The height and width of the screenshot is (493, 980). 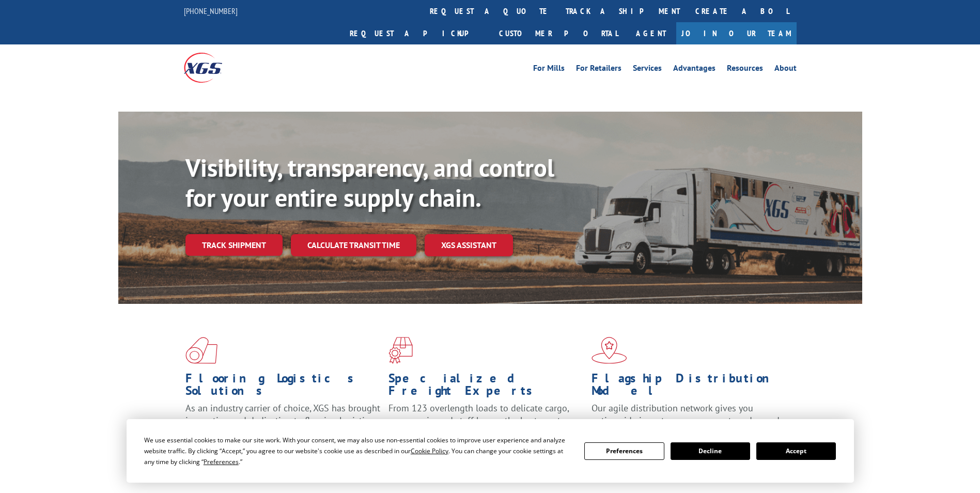 I want to click on a: XGS ASSISTANT, so click(x=469, y=245).